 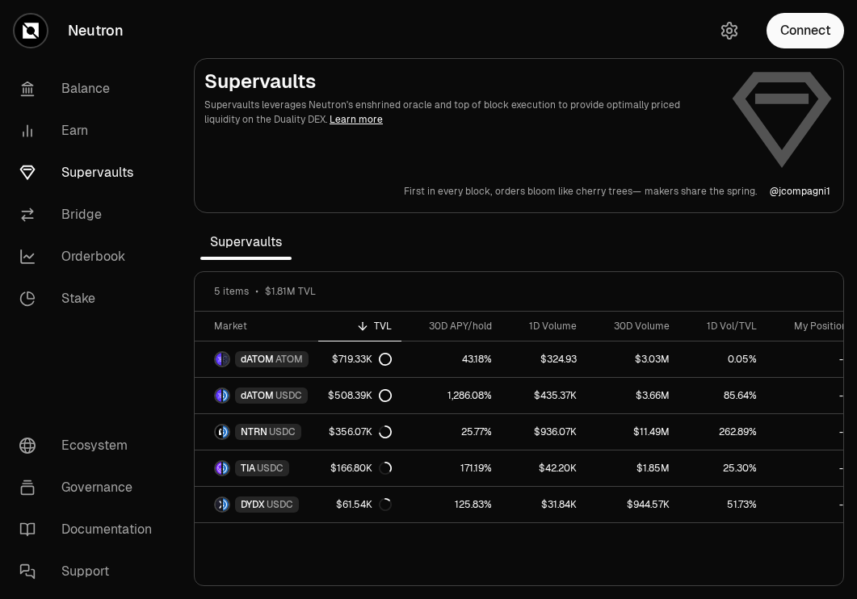 What do you see at coordinates (90, 257) in the screenshot?
I see `a: Orderbook` at bounding box center [90, 257].